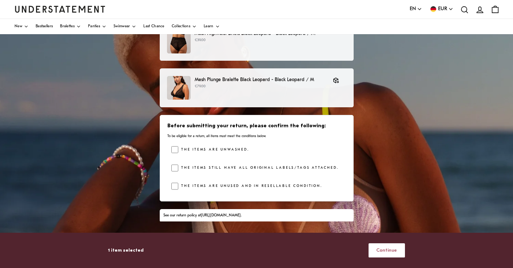 The height and width of the screenshot is (268, 513). What do you see at coordinates (258, 168) in the screenshot?
I see `label: The items still have all original labels/tags attached.` at bounding box center [258, 168].